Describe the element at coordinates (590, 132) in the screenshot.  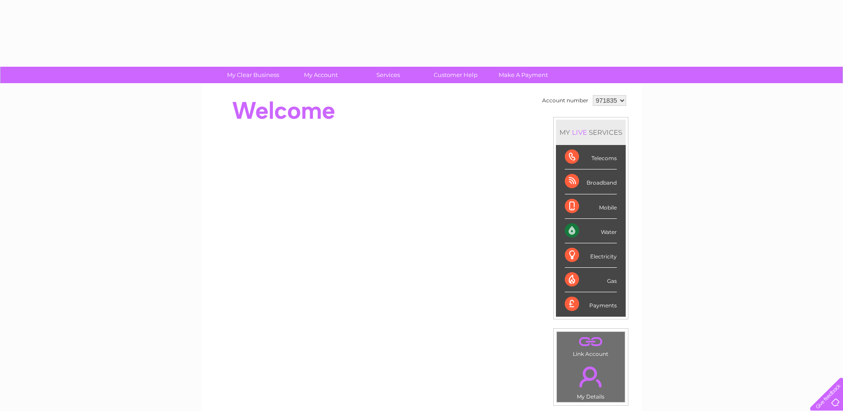
I see `div: MY SERVICES` at that location.